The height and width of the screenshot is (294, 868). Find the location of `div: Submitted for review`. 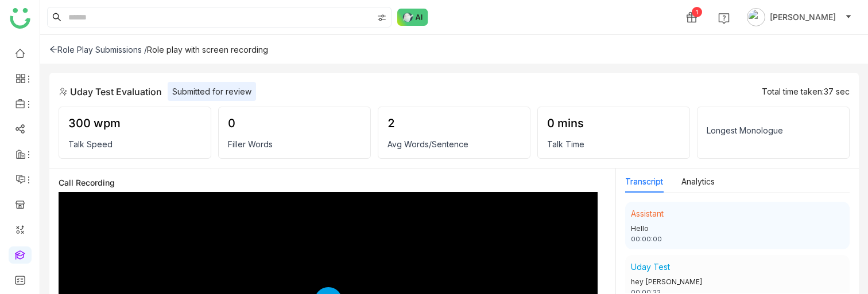

div: Submitted for review is located at coordinates (212, 91).